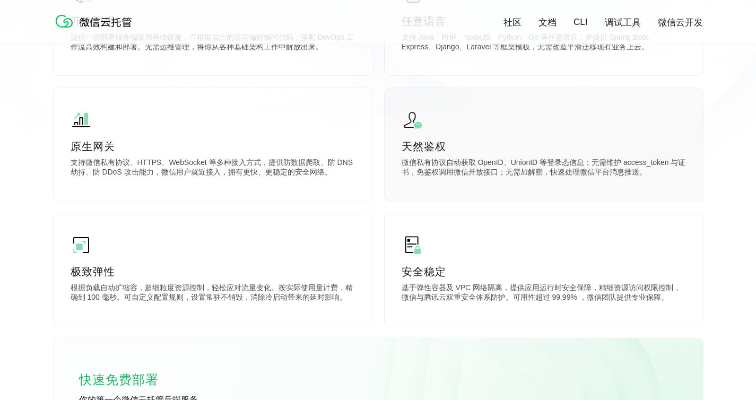 Image resolution: width=756 pixels, height=400 pixels. Describe the element at coordinates (543, 271) in the screenshot. I see `p: 安全稳定` at that location.